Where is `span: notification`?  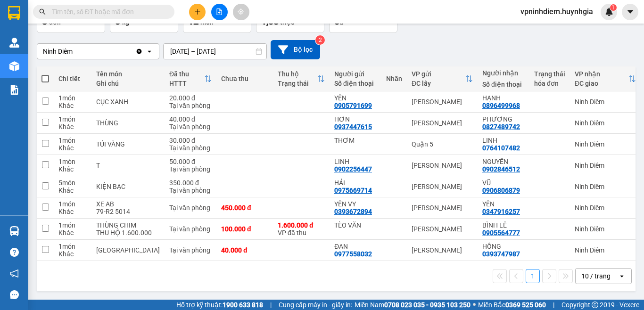
span: notification is located at coordinates (15, 273).